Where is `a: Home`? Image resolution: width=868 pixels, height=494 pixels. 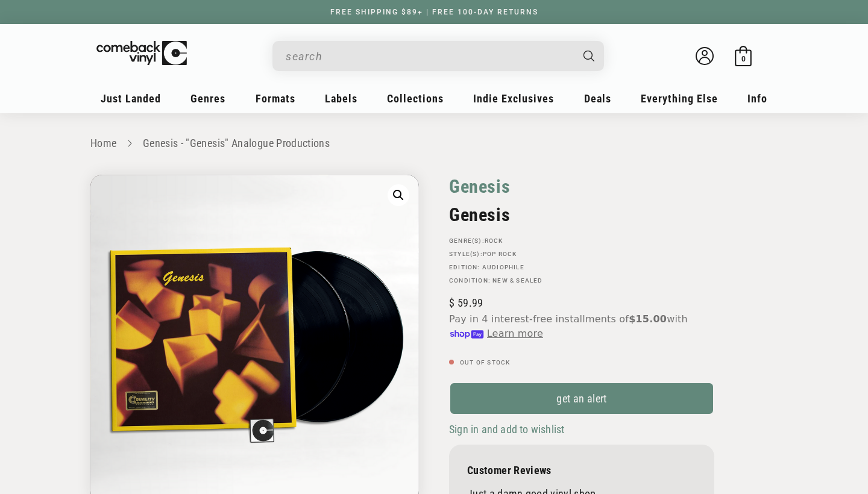 a: Home is located at coordinates (103, 143).